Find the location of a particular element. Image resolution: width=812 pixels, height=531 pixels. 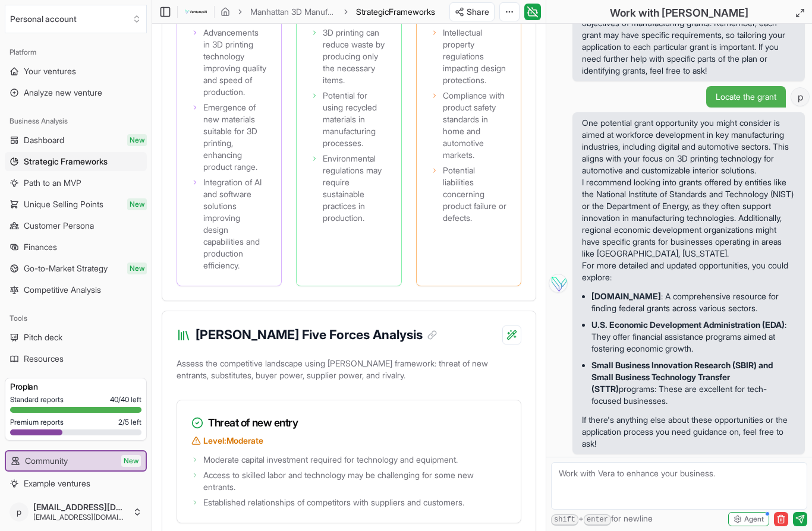

span: Agent is located at coordinates (754, 519).